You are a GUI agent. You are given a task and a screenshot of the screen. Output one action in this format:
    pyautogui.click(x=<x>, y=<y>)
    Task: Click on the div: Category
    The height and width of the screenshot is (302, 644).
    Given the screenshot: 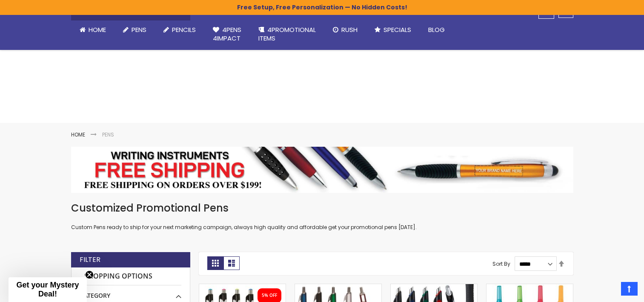 What is the action you would take?
    pyautogui.click(x=131, y=292)
    